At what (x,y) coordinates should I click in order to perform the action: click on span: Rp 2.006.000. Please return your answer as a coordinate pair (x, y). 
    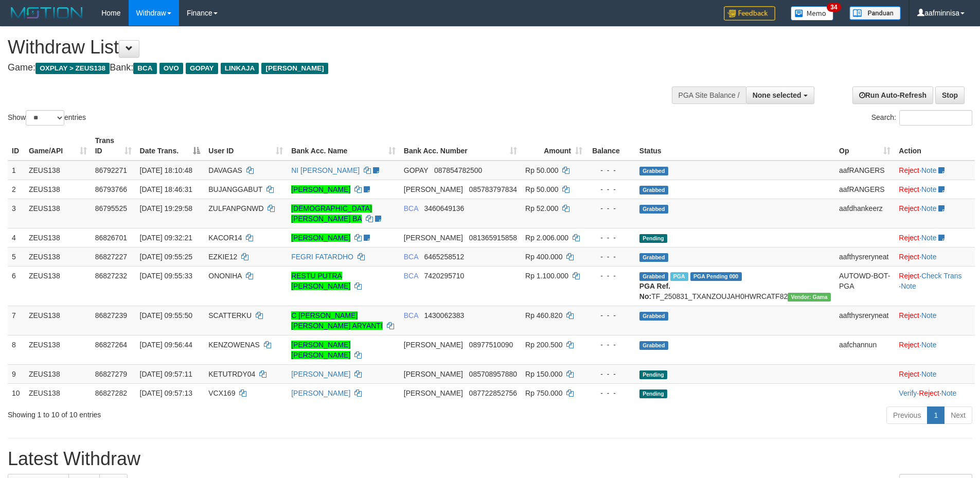
    Looking at the image, I should click on (547, 237).